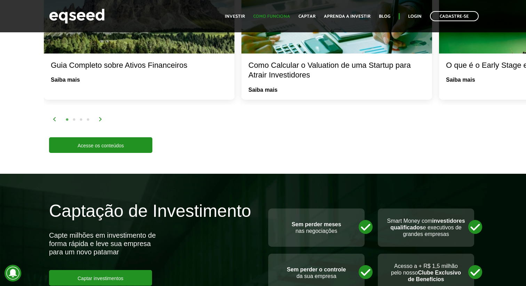 Image resolution: width=526 pixels, height=286 pixels. What do you see at coordinates (434, 276) in the screenshot?
I see `strong: Clube Exclusivo de Benefícios` at bounding box center [434, 276].